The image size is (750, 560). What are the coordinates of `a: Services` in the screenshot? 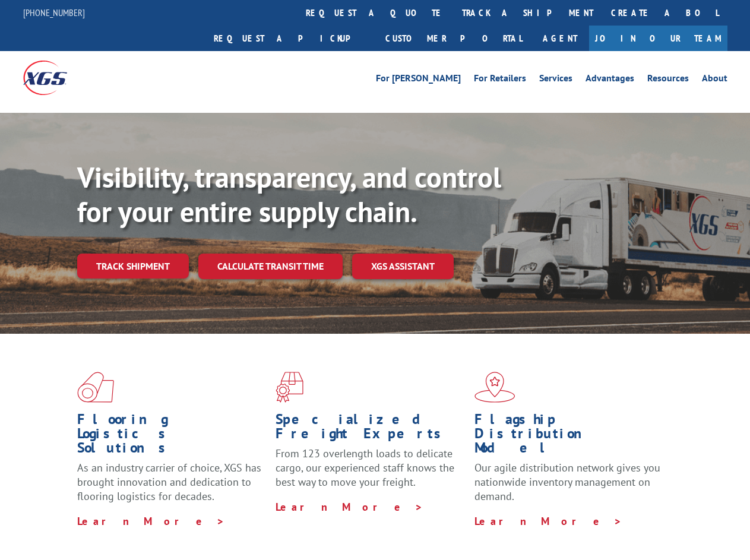 It's located at (556, 80).